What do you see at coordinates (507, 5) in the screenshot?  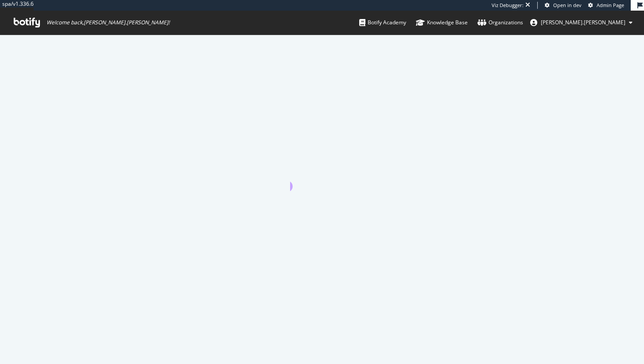 I see `div: Viz Debugger:` at bounding box center [507, 5].